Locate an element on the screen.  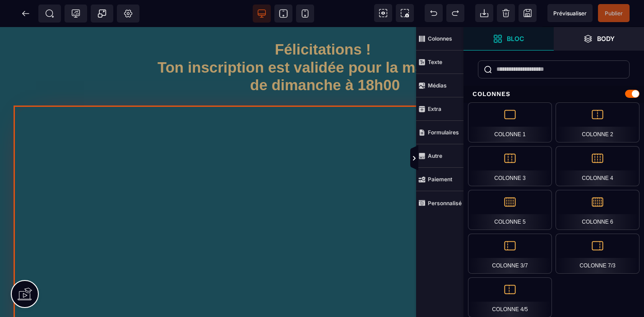
span: Médias is located at coordinates (440, 86).